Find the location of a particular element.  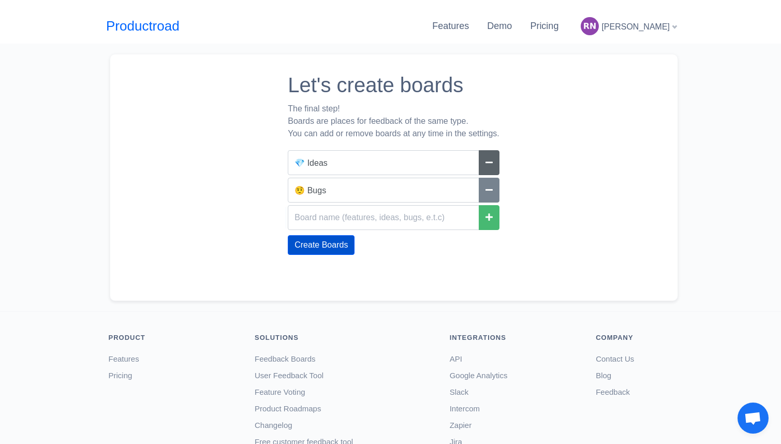

a: Zapier is located at coordinates (461, 424).